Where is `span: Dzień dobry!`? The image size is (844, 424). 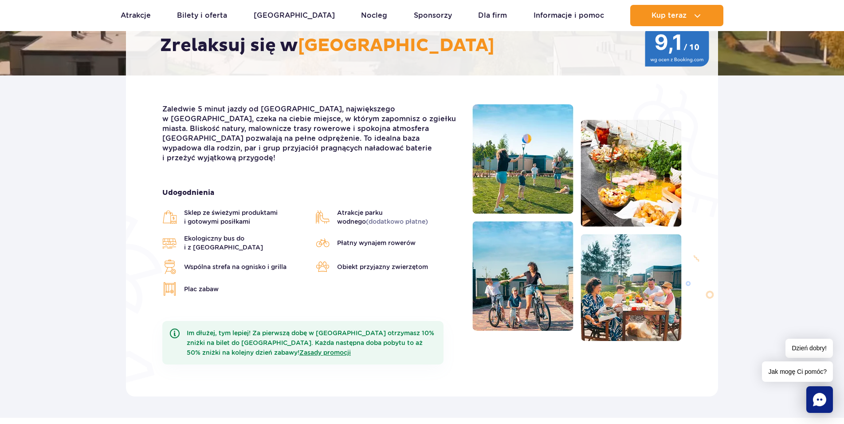 span: Dzień dobry! is located at coordinates (809, 348).